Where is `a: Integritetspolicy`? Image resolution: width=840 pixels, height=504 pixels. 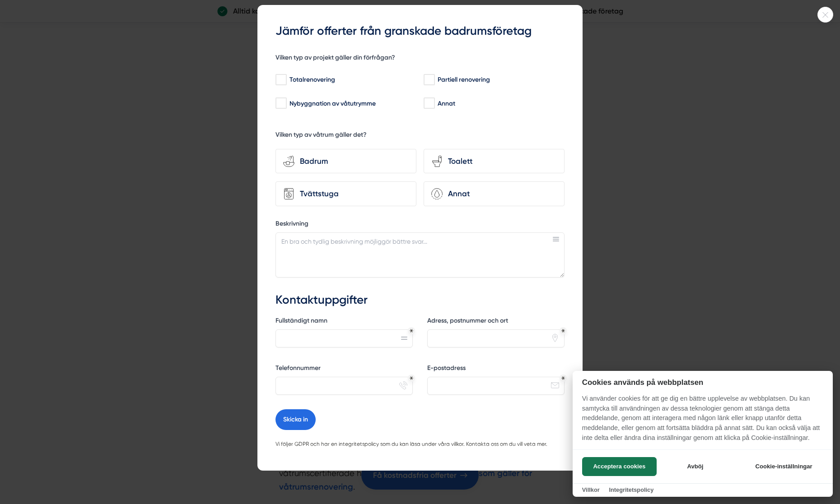 a: Integritetspolicy is located at coordinates (630, 490).